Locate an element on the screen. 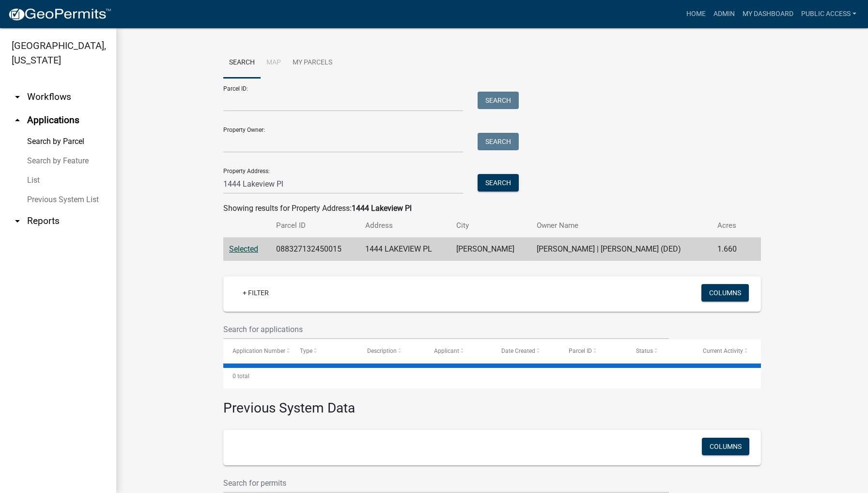  th: City is located at coordinates (491, 226).